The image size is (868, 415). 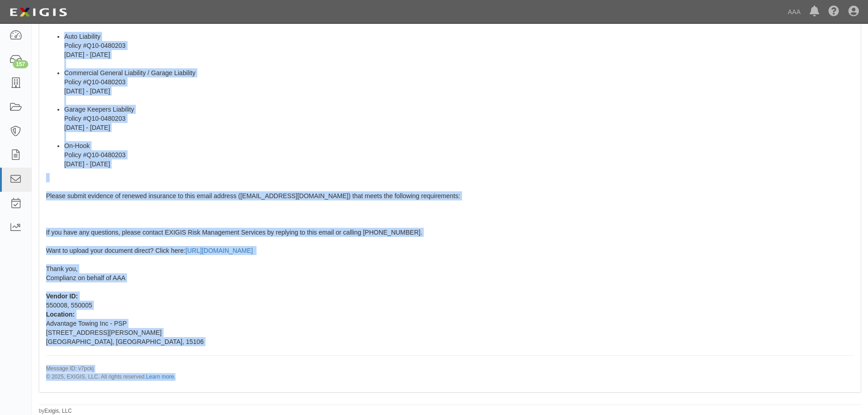 I want to click on a: AAA, so click(x=794, y=12).